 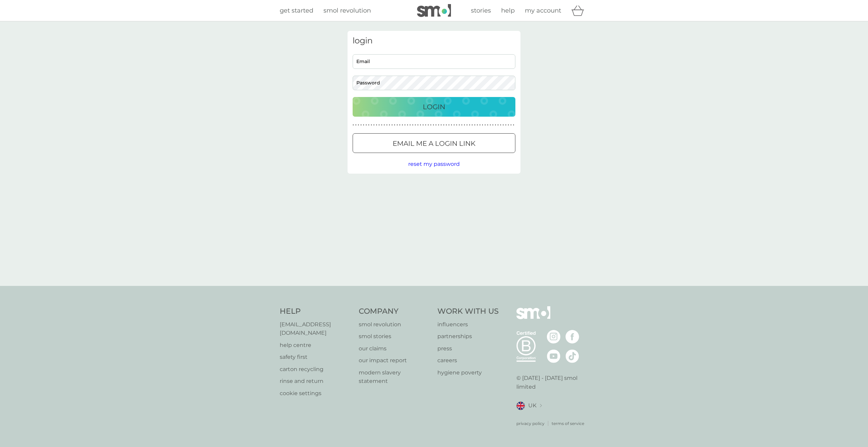 I want to click on img: select a new location, so click(x=541, y=405).